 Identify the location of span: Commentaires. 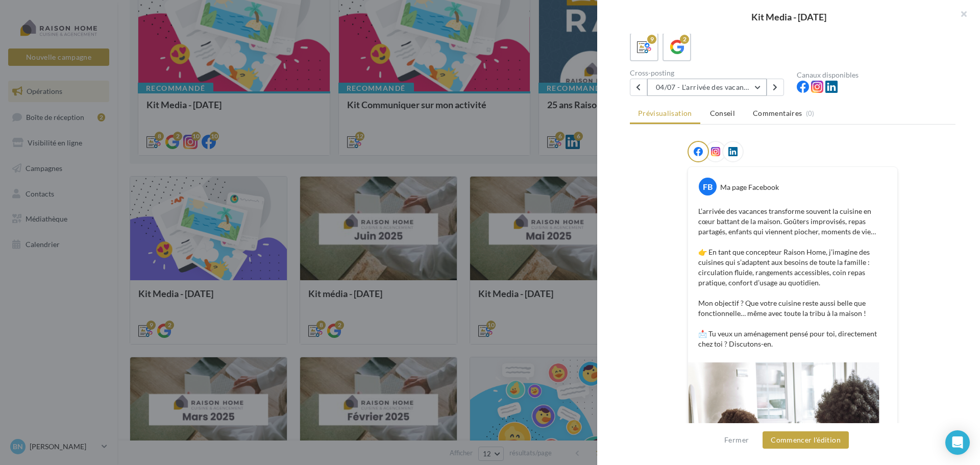
(777, 114).